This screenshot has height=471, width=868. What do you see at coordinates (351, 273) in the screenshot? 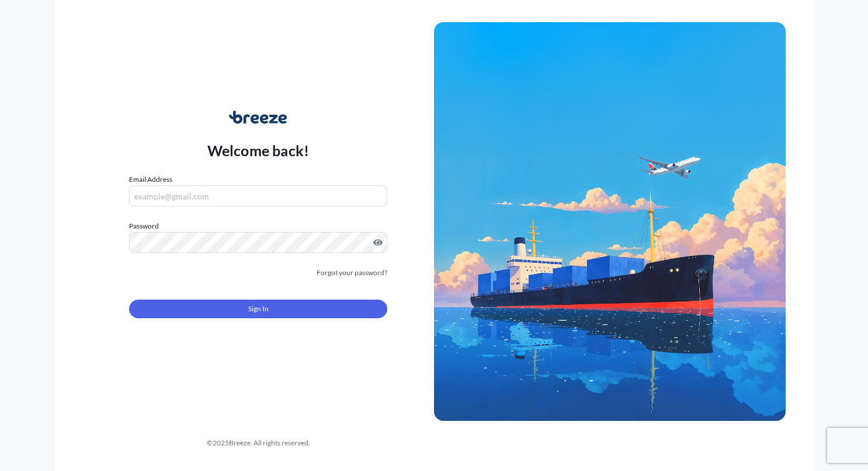
I see `a: Forgot your password?` at bounding box center [351, 273].